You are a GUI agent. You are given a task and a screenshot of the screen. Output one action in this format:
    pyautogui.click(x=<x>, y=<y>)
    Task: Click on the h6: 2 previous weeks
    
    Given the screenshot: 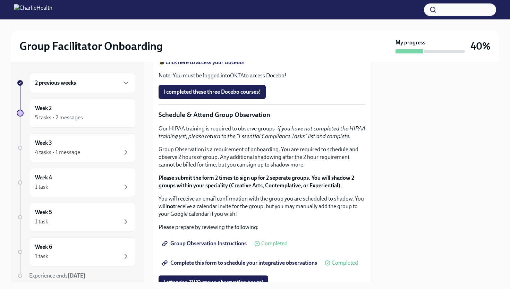 What is the action you would take?
    pyautogui.click(x=55, y=83)
    